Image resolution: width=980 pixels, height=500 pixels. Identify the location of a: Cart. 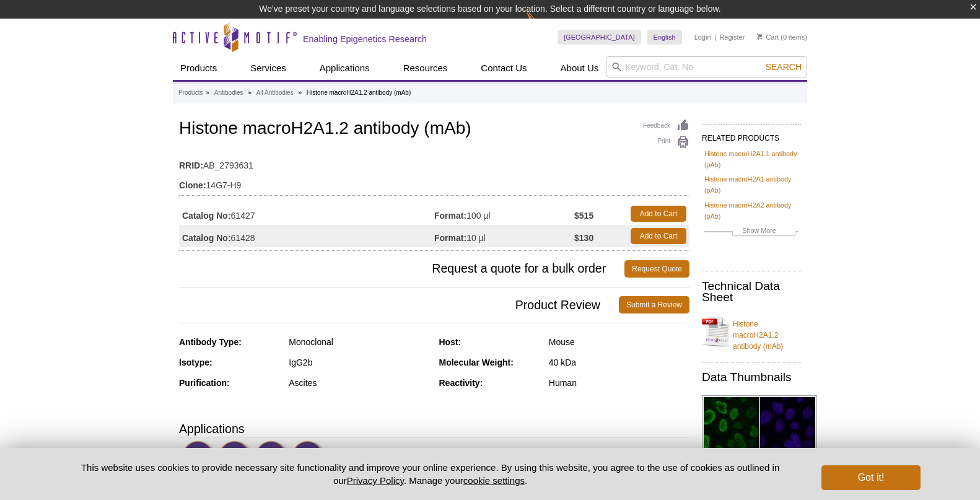
(767, 37).